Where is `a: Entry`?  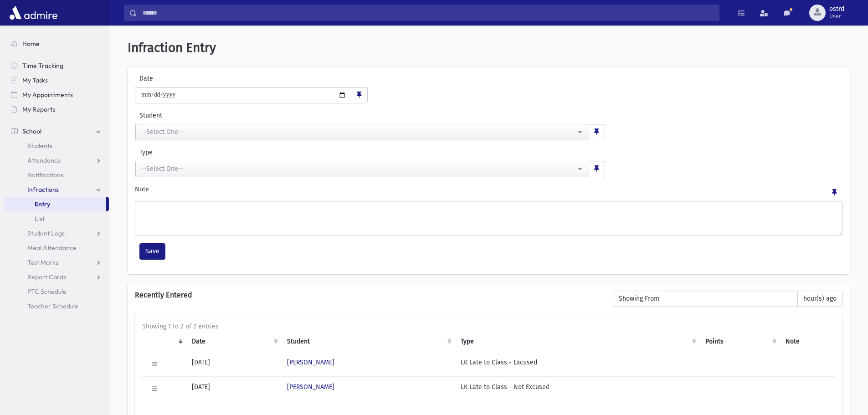
a: Entry is located at coordinates (54, 204).